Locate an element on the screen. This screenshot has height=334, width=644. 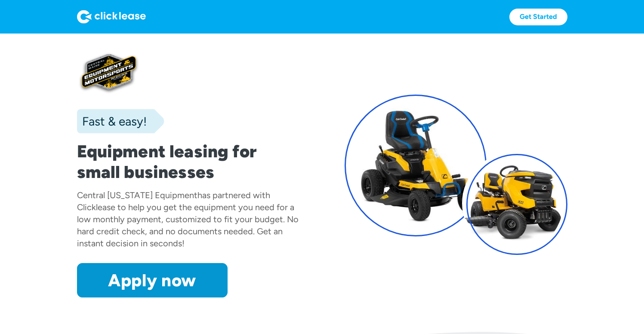
div: Fast & easy! is located at coordinates (112, 121).